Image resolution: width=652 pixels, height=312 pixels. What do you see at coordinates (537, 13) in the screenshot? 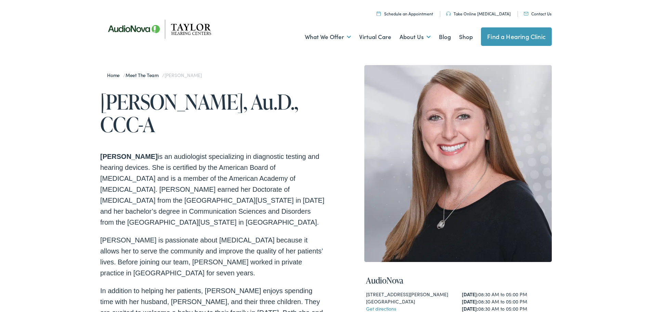
I see `a: Contact Us` at bounding box center [537, 13].